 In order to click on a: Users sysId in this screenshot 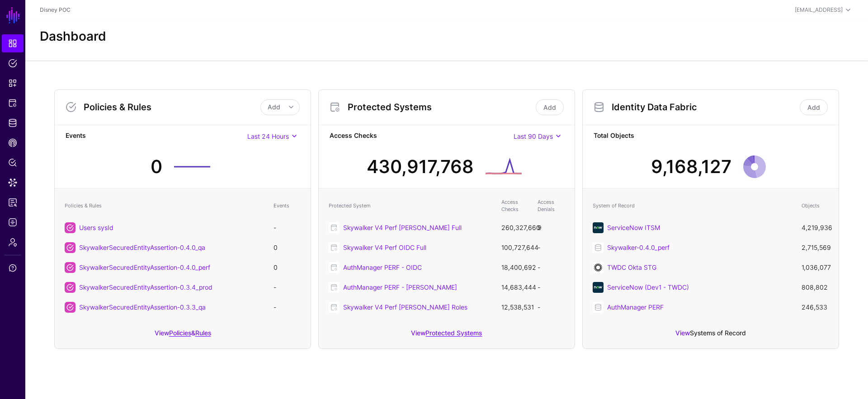, I will do `click(96, 227)`.